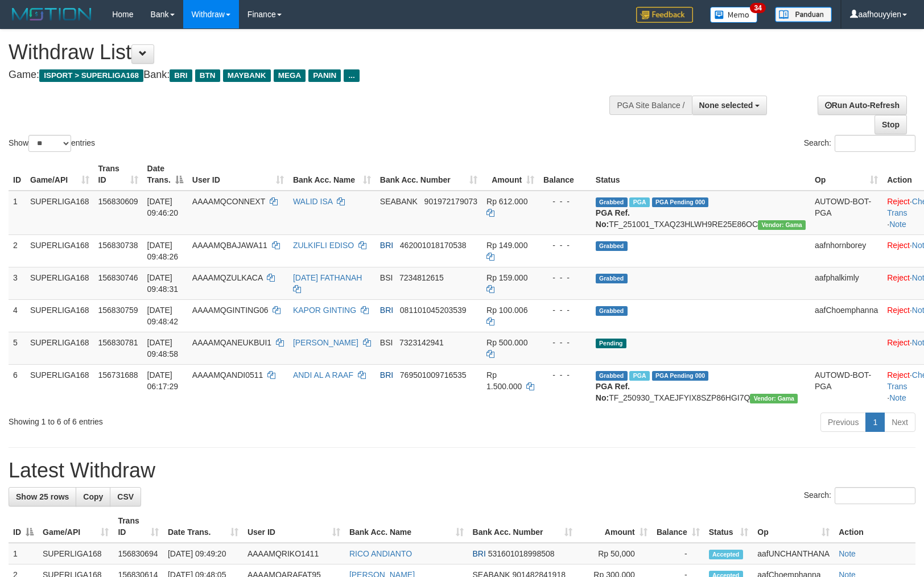  Describe the element at coordinates (507, 310) in the screenshot. I see `span: Rp 100.006` at that location.